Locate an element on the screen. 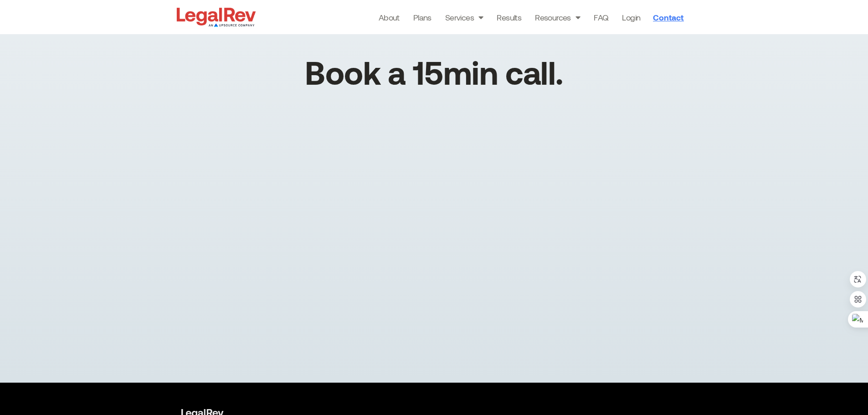 Image resolution: width=868 pixels, height=415 pixels. span: Contact is located at coordinates (668, 17).